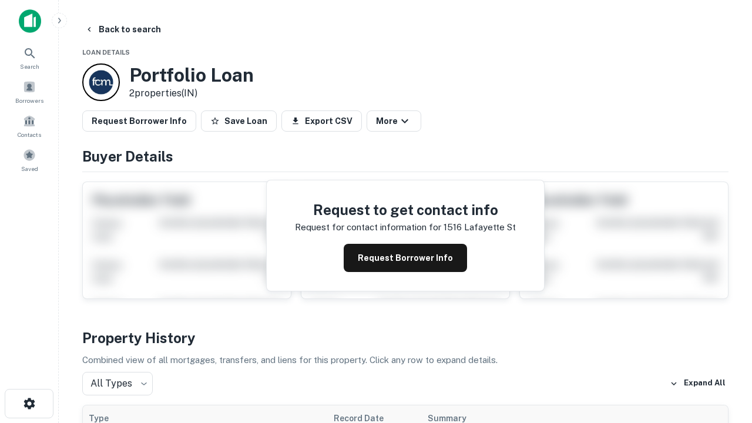 Image resolution: width=752 pixels, height=423 pixels. Describe the element at coordinates (29, 58) in the screenshot. I see `div: Search` at that location.